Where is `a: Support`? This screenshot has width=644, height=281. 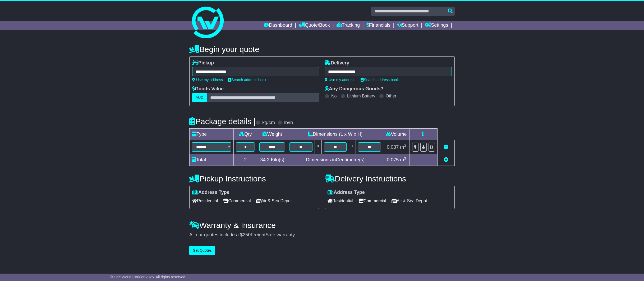 a: Support is located at coordinates (408, 26).